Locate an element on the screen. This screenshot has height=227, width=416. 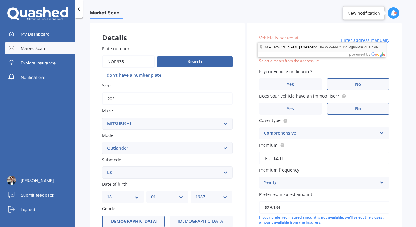
a: Explore insurance is located at coordinates (40, 63).